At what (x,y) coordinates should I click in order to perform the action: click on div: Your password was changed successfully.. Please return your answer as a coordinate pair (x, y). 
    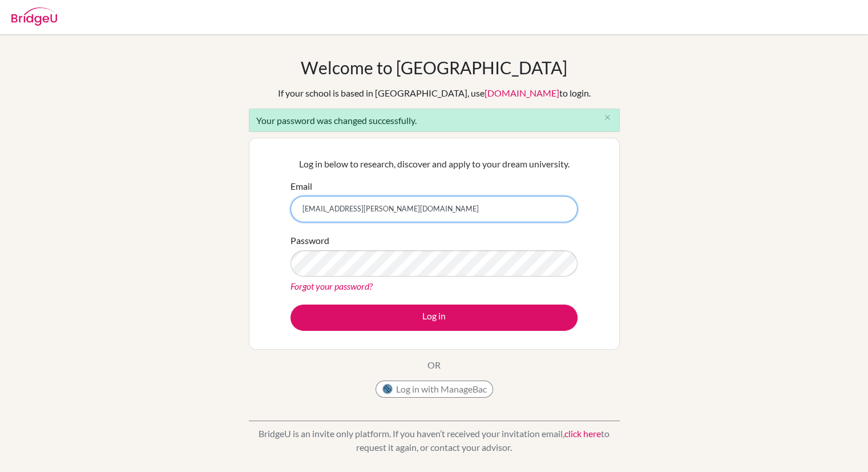
    Looking at the image, I should click on (434, 120).